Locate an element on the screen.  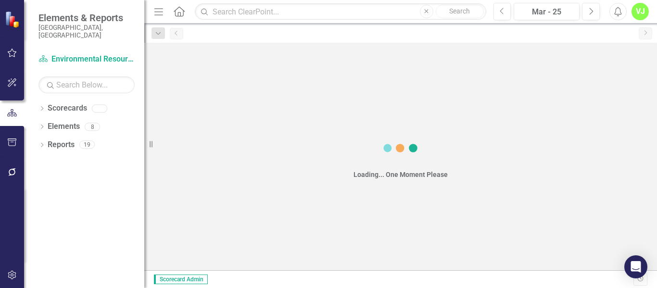
a: Environmental Resources is located at coordinates (87, 59).